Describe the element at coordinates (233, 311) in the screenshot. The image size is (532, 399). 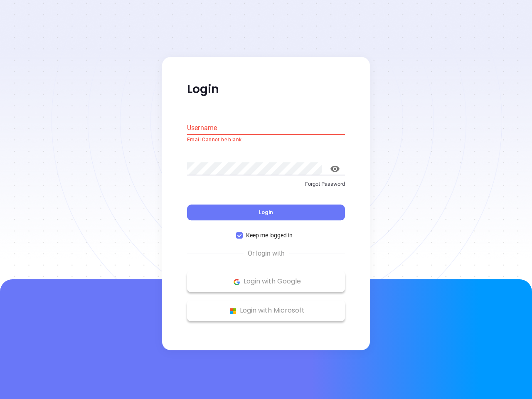
I see `img: Microsoft Logo` at that location.